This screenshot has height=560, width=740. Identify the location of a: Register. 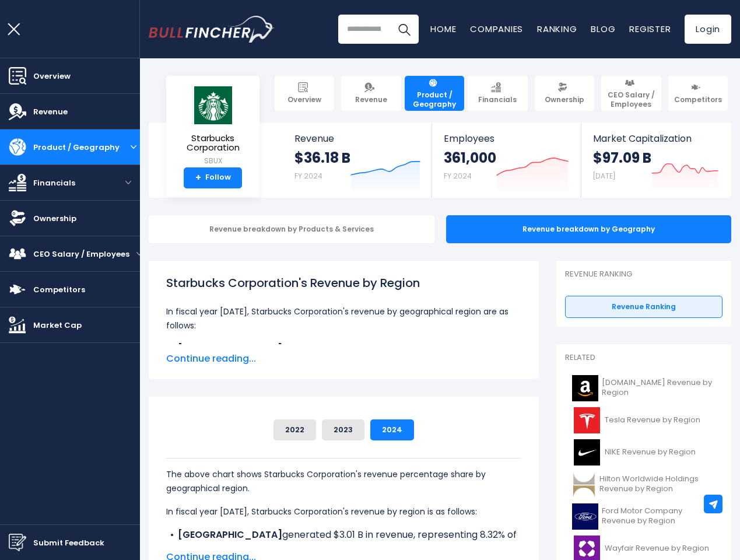
(650, 29).